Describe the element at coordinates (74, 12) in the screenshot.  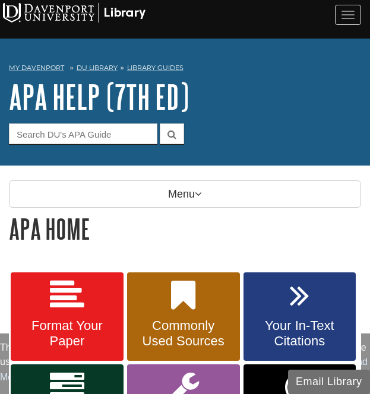
I see `img: Davenport University Logo` at that location.